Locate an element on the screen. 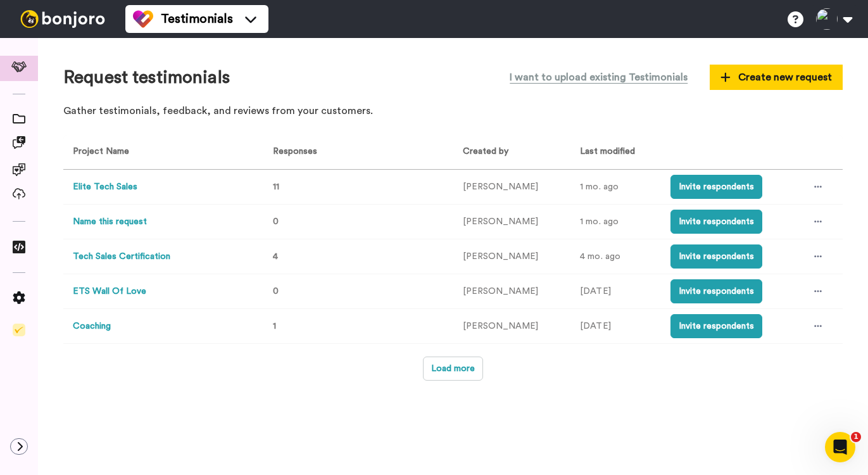 Image resolution: width=868 pixels, height=475 pixels. span: Testimonials is located at coordinates (197, 19).